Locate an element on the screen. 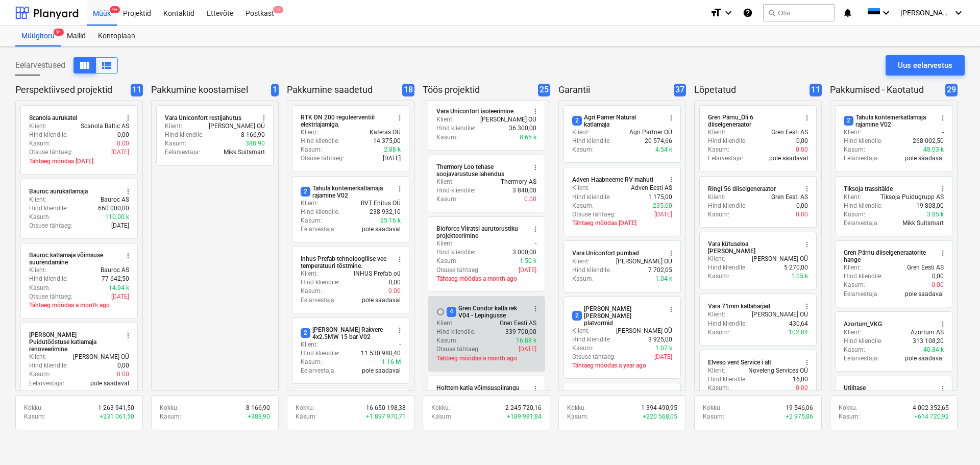 The height and width of the screenshot is (465, 980). span: Kuva veergudena is located at coordinates (107, 65).